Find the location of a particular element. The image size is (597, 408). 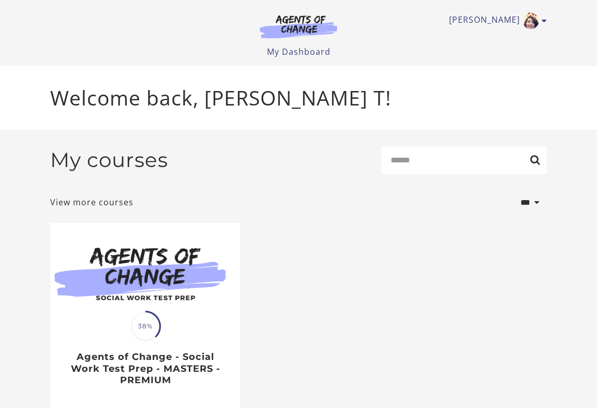

a: Toggle menu is located at coordinates (495, 21).